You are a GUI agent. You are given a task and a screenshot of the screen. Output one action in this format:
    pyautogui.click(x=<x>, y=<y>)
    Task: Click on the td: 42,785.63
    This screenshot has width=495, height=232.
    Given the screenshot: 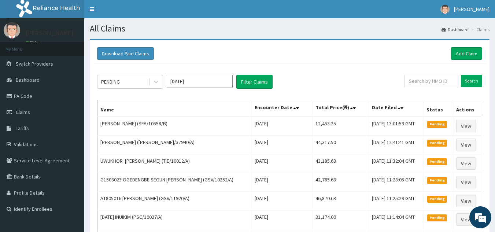 What is the action you would take?
    pyautogui.click(x=341, y=182)
    